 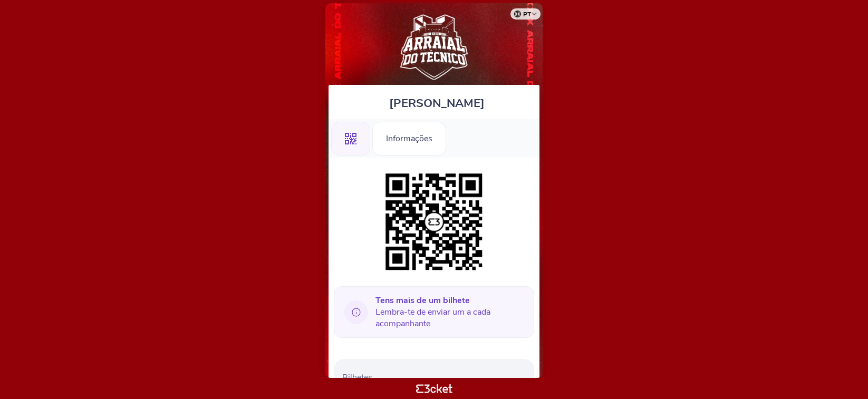 What do you see at coordinates (436, 377) in the screenshot?
I see `p: Bilhetes` at bounding box center [436, 377].